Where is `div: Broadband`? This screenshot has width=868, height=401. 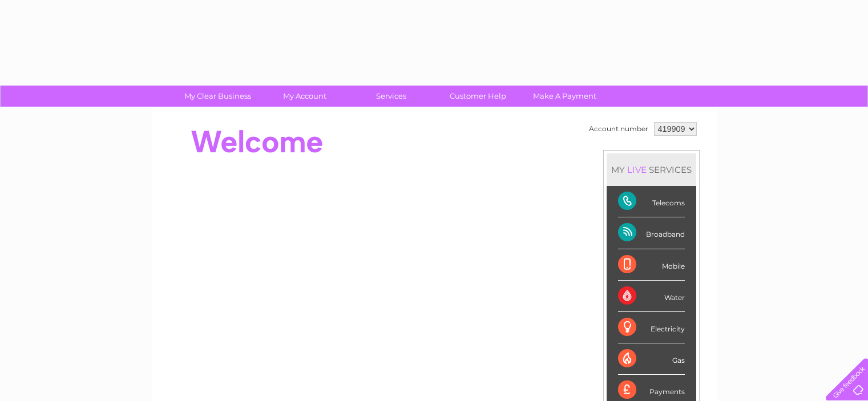 div: Broadband is located at coordinates (651, 232).